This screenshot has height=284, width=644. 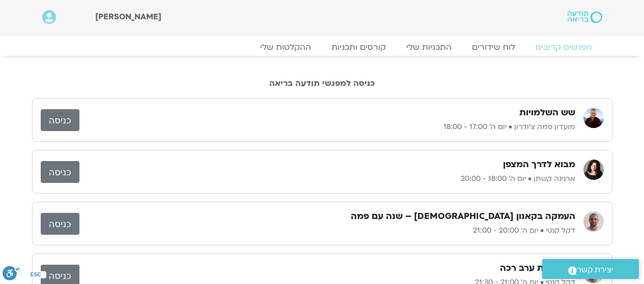 I want to click on h3: שש השלמויות, so click(x=548, y=113).